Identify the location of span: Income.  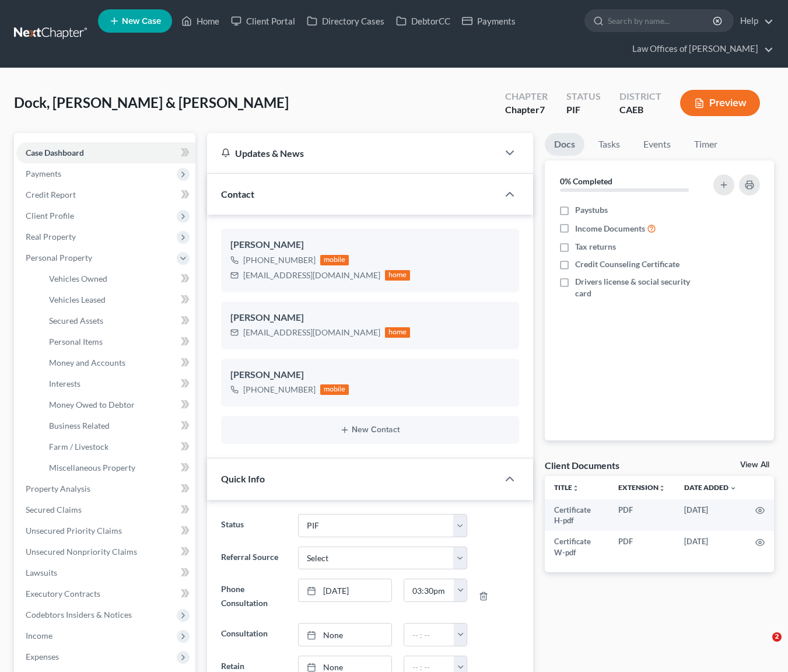
(39, 635).